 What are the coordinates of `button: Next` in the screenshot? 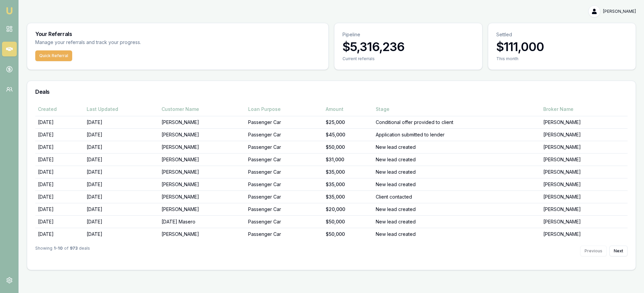 It's located at (619, 251).